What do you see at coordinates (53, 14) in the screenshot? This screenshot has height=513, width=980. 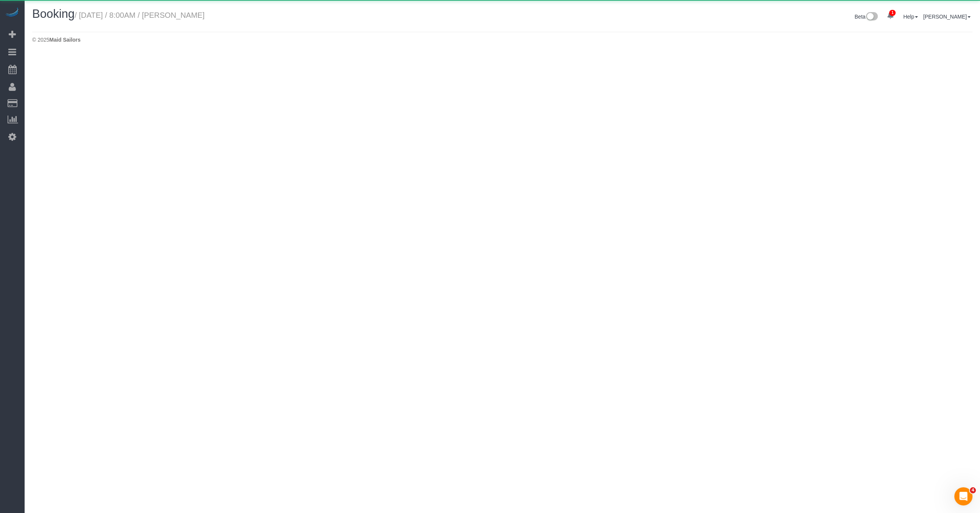 I see `span: Booking` at bounding box center [53, 14].